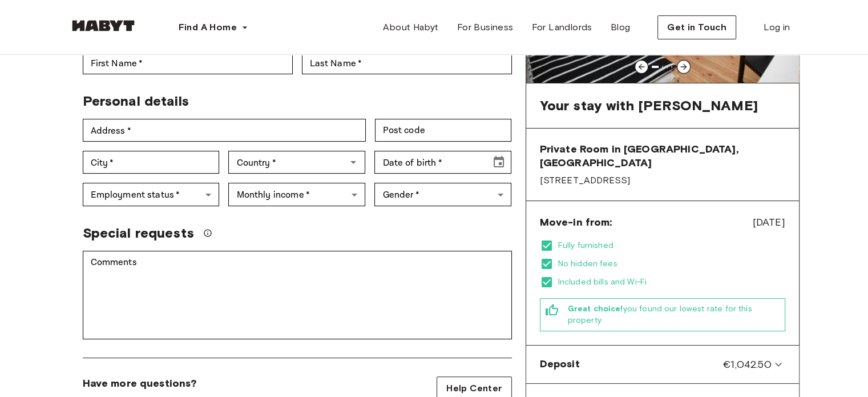  What do you see at coordinates (562, 28) in the screenshot?
I see `span: For Landlords` at bounding box center [562, 28].